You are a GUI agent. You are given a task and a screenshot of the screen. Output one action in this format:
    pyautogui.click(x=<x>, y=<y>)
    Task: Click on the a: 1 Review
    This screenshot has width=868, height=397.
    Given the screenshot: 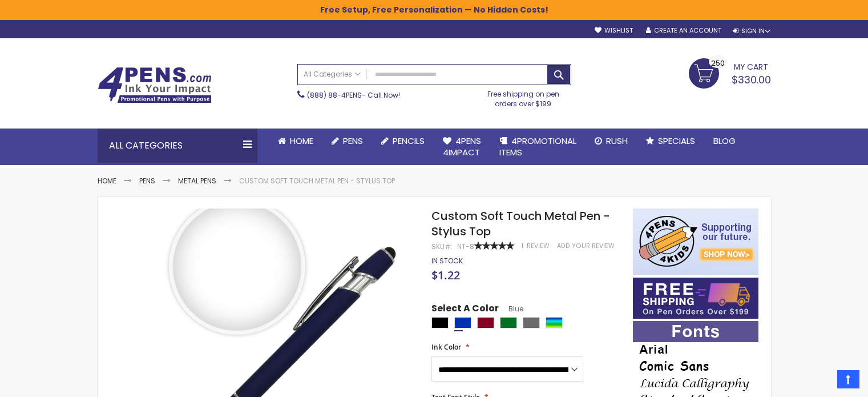 What is the action you would take?
    pyautogui.click(x=537, y=246)
    